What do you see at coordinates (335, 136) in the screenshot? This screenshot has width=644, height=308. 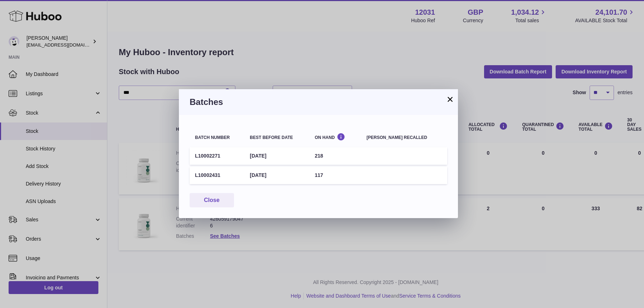 I see `div: On Hand` at bounding box center [335, 136].